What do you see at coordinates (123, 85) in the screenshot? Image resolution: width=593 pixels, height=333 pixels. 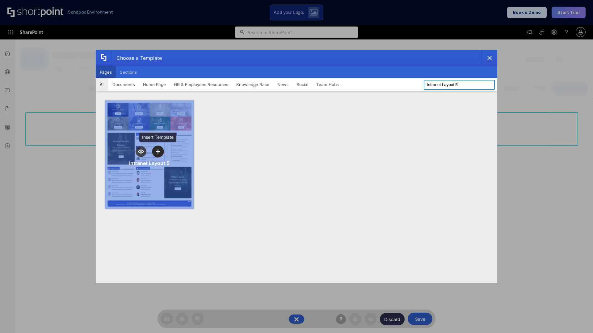 I see `button: Documents` at bounding box center [123, 85].